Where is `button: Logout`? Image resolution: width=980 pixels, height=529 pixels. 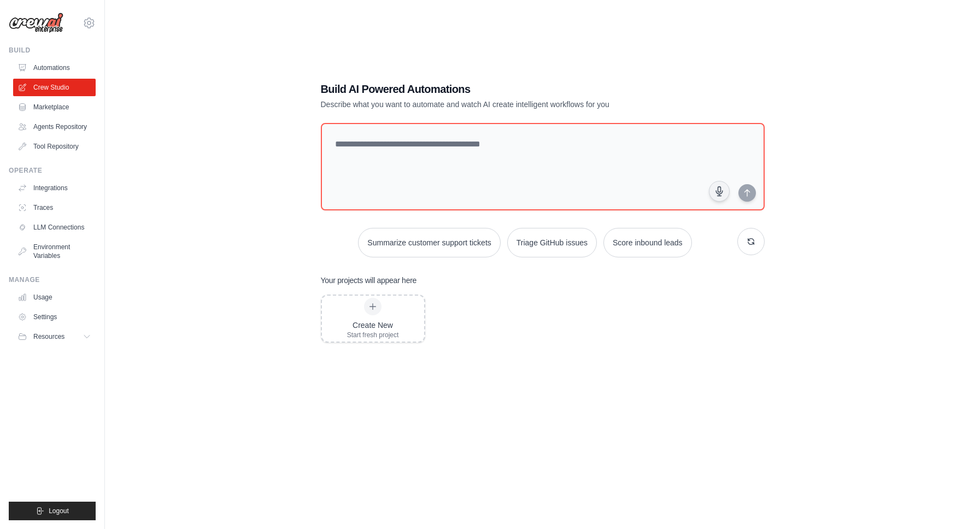 button: Logout is located at coordinates (52, 510).